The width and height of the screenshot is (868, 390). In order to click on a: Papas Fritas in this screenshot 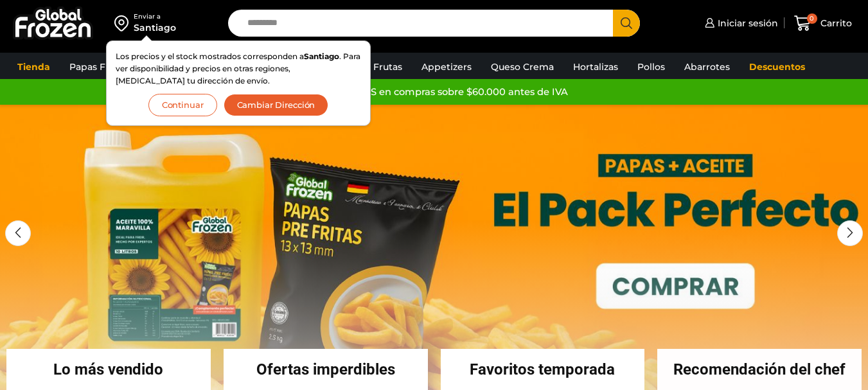, I will do `click(97, 67)`.